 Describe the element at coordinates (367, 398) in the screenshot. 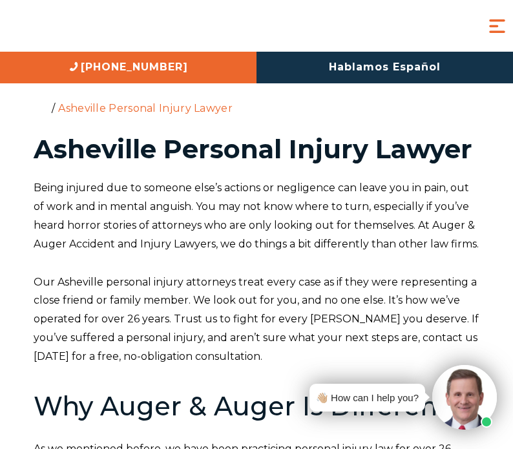

I see `div: 👋🏼 How can I help you?` at that location.